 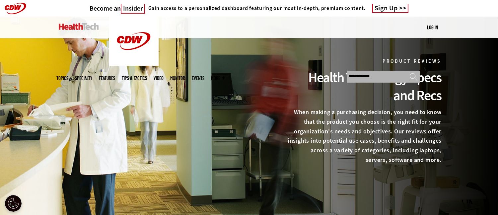 What do you see at coordinates (107, 78) in the screenshot?
I see `a: Features` at bounding box center [107, 78].